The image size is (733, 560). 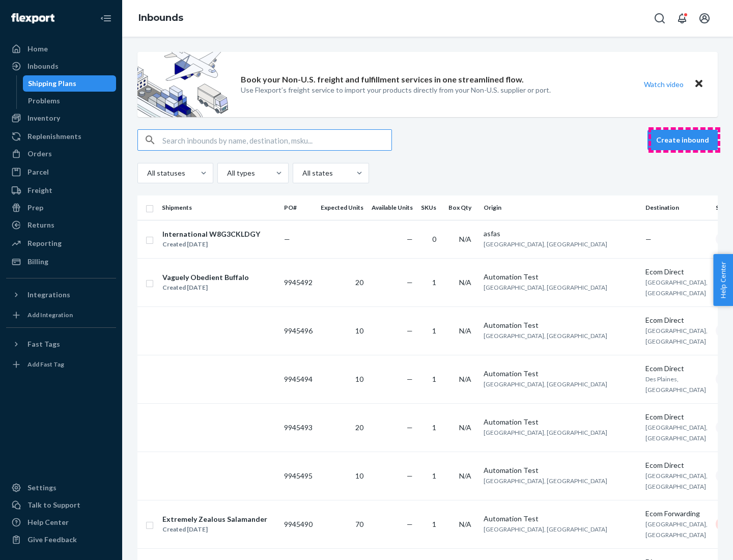 I want to click on td: 9945495, so click(x=299, y=475).